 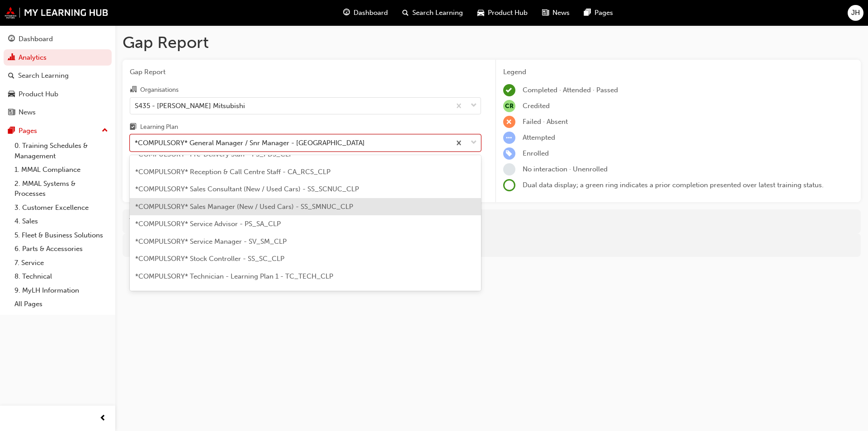 I want to click on span: organisation-icon, so click(x=133, y=90).